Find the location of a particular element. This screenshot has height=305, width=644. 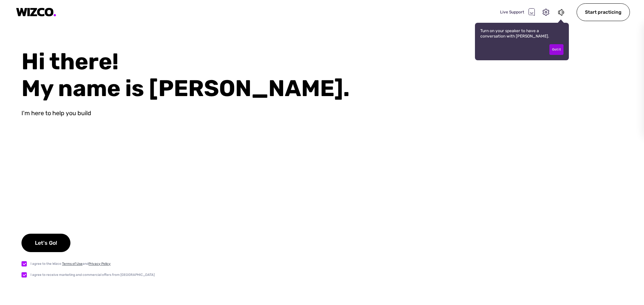

div: I'm here to help you build is located at coordinates (57, 113).